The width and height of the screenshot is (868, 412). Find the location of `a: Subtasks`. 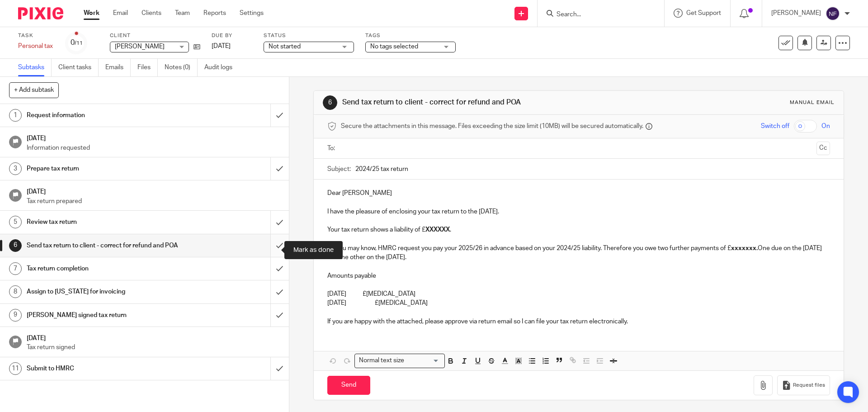

a: Subtasks is located at coordinates (35, 67).